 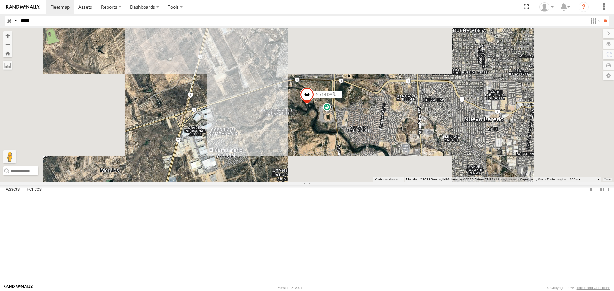 What do you see at coordinates (8, 53) in the screenshot?
I see `button: Zoom Home` at bounding box center [8, 53].